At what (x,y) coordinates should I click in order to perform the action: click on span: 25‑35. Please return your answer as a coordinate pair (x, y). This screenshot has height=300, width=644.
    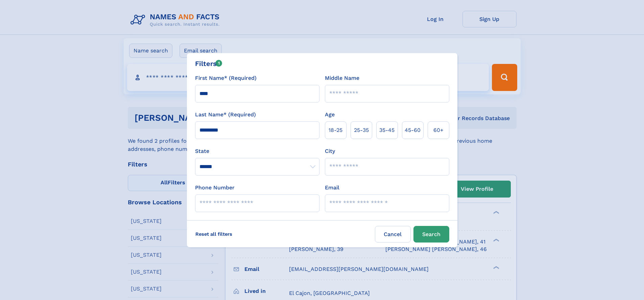
    Looking at the image, I should click on (361, 130).